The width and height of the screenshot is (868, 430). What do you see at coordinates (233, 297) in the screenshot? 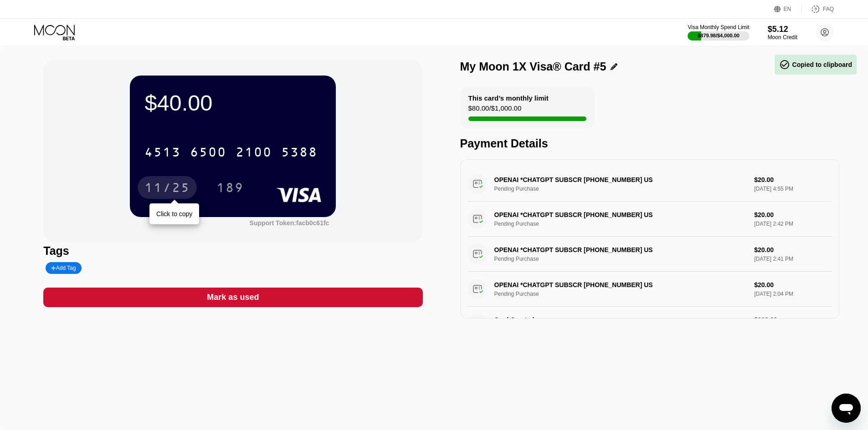
I see `div: Mark as used` at bounding box center [233, 297].